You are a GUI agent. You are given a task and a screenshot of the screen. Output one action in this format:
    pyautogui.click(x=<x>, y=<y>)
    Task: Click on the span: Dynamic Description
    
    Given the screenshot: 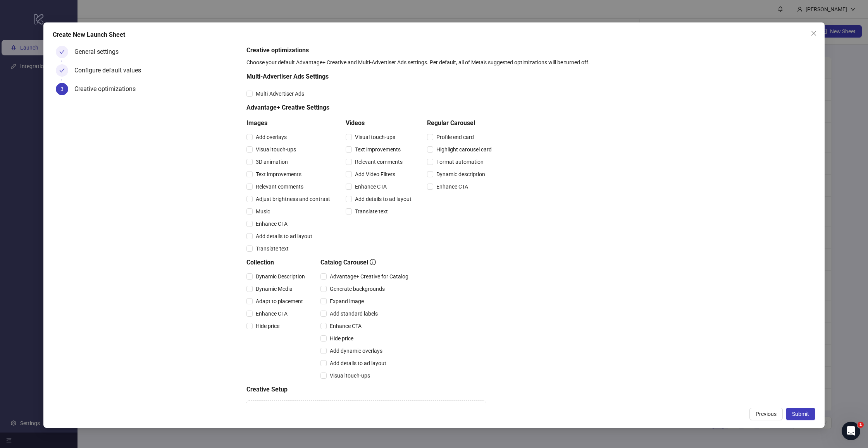 What is the action you would take?
    pyautogui.click(x=280, y=277)
    